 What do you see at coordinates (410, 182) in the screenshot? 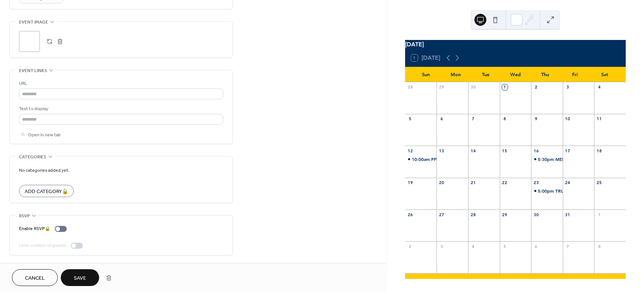
I see `div: 19` at bounding box center [410, 182].